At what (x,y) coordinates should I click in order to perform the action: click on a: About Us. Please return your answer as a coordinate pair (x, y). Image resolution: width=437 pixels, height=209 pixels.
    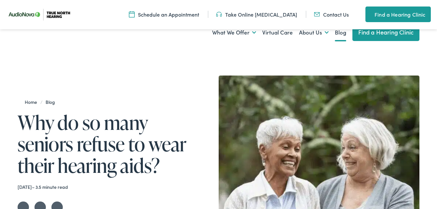
    Looking at the image, I should click on (313, 33).